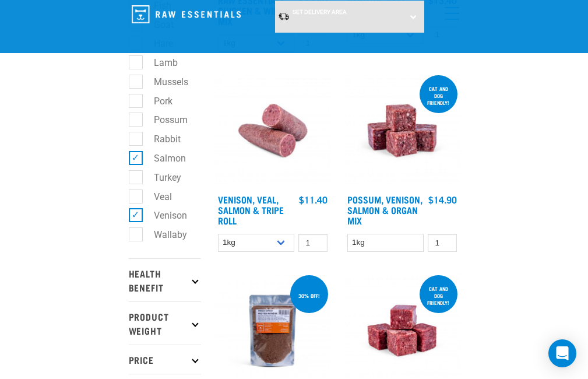 This screenshot has width=588, height=379. I want to click on img: Possum Venison Salmon Organ 1626, so click(402, 131).